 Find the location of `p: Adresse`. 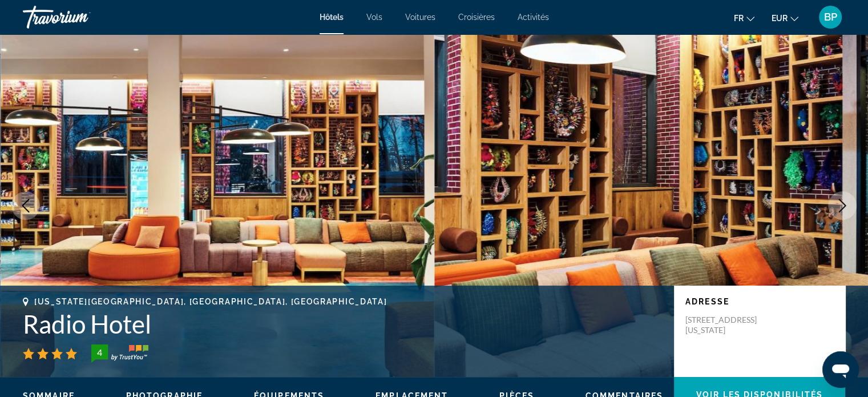

p: Adresse is located at coordinates (760, 302).